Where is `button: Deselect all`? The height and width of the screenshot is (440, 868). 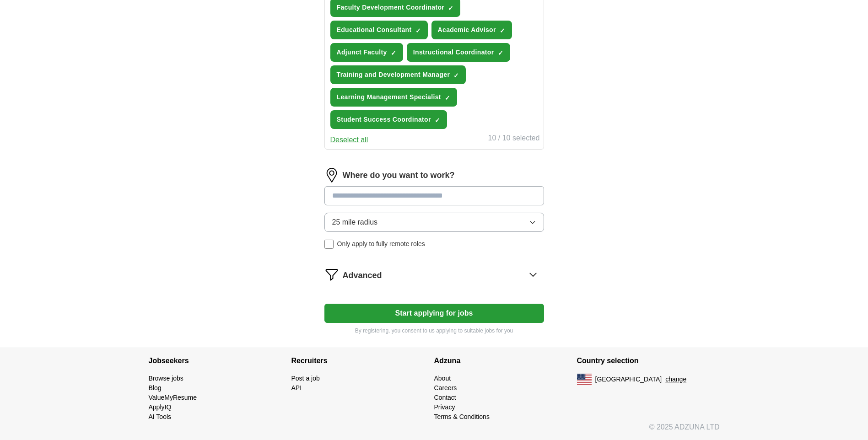
button: Deselect all is located at coordinates (349, 140).